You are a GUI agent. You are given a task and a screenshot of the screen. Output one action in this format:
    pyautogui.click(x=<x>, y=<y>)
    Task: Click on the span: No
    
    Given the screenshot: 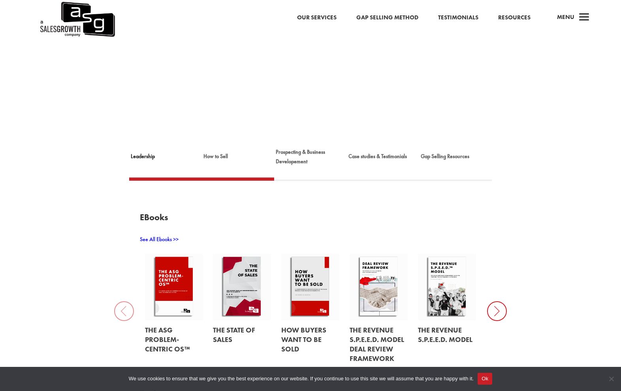 What is the action you would take?
    pyautogui.click(x=611, y=379)
    